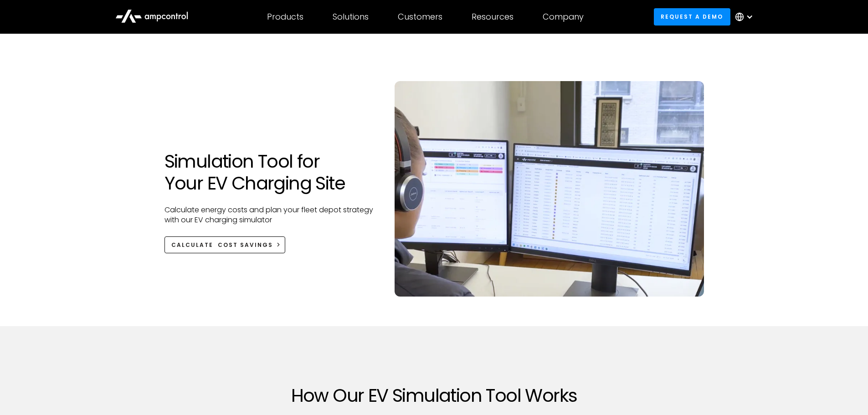  What do you see at coordinates (285, 17) in the screenshot?
I see `div: Products` at bounding box center [285, 17].